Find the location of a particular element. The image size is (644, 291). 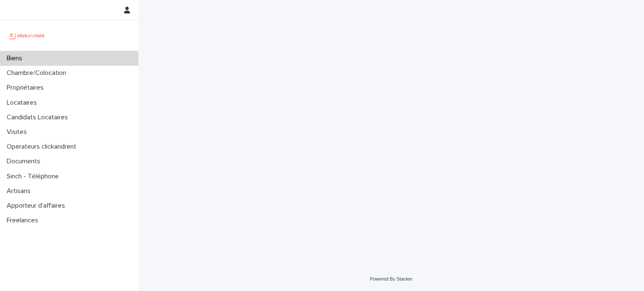

p: Apporteur d'affaires is located at coordinates (38, 206).